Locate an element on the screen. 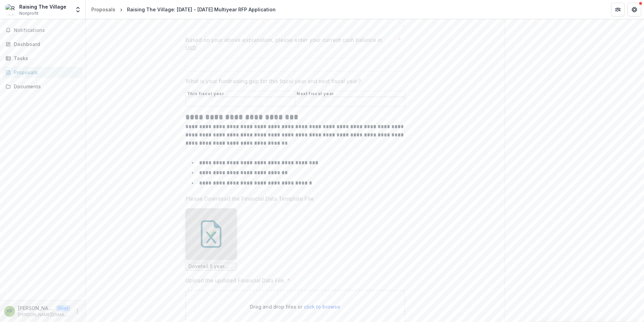  p: User is located at coordinates (63, 308).